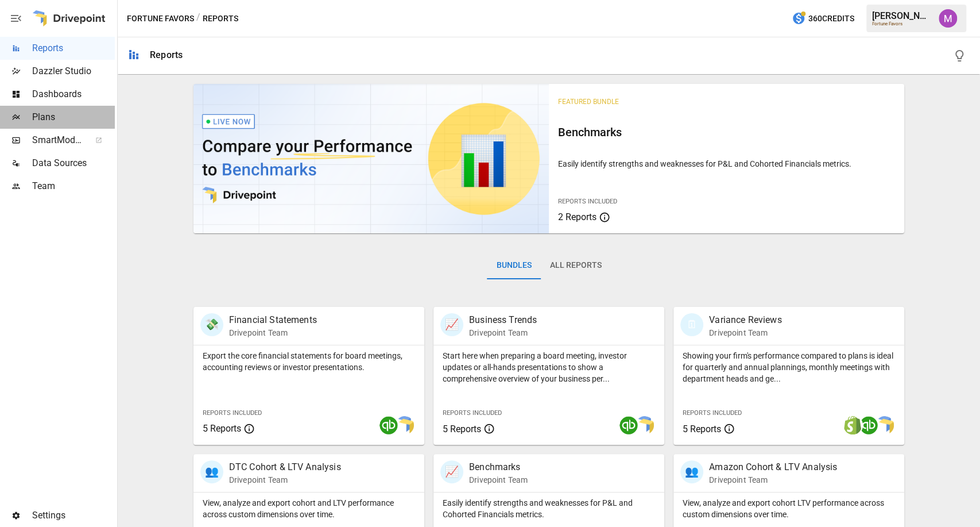  What do you see at coordinates (831, 18) in the screenshot?
I see `span: 360 Credits` at bounding box center [831, 18].